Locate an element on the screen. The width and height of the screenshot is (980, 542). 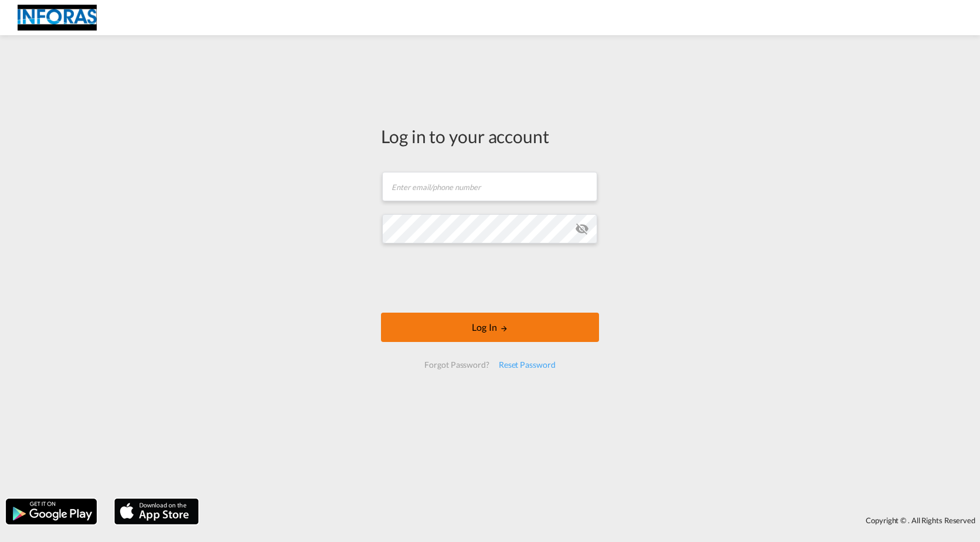
div: Forgot Password? is located at coordinates (457, 365).